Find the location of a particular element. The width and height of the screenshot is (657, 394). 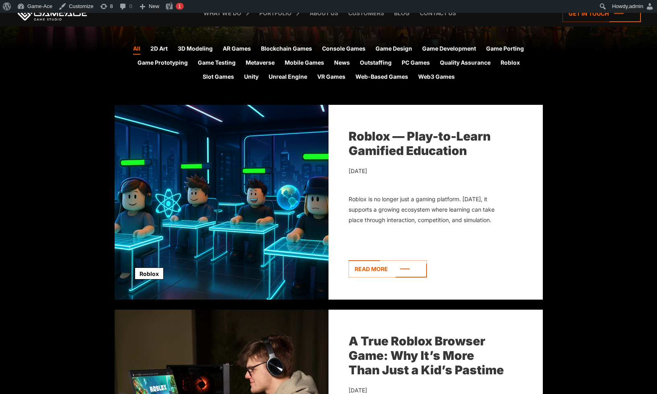

a: Slot Games is located at coordinates (218, 78).